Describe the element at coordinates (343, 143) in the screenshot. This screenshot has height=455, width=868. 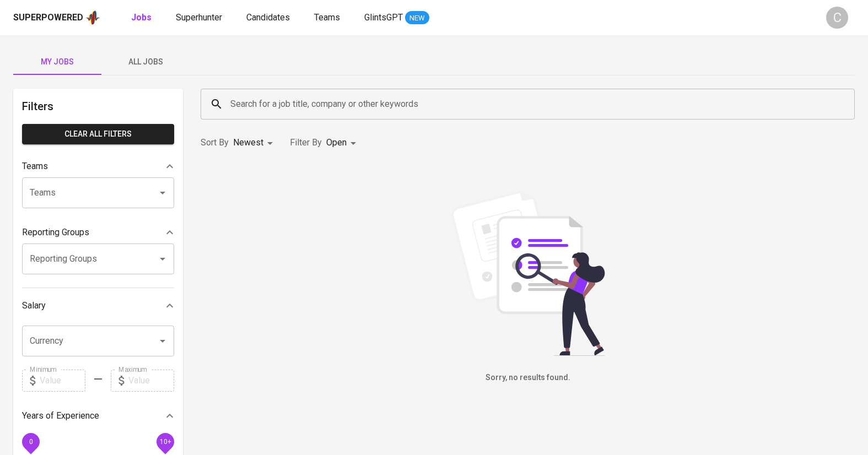
I see `div: Open` at that location.